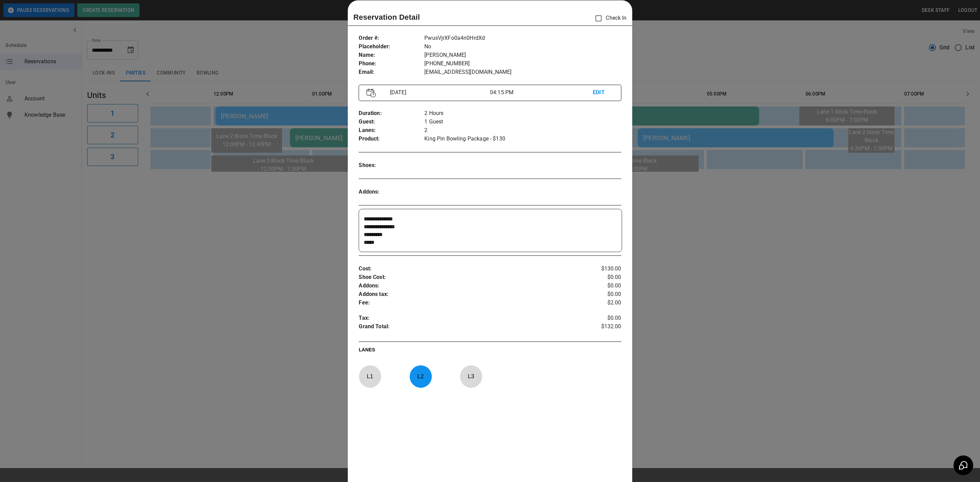 This screenshot has width=980, height=482. Describe the element at coordinates (468, 294) in the screenshot. I see `p: Addons tax :` at that location.